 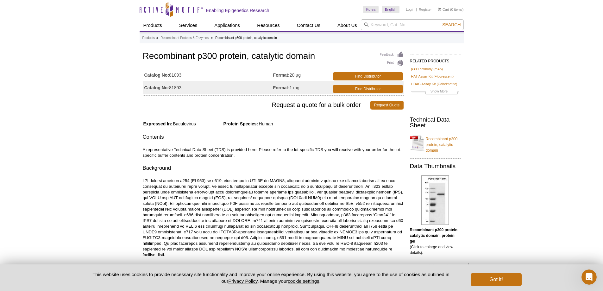 I want to click on span: Expressed In:, so click(x=158, y=124).